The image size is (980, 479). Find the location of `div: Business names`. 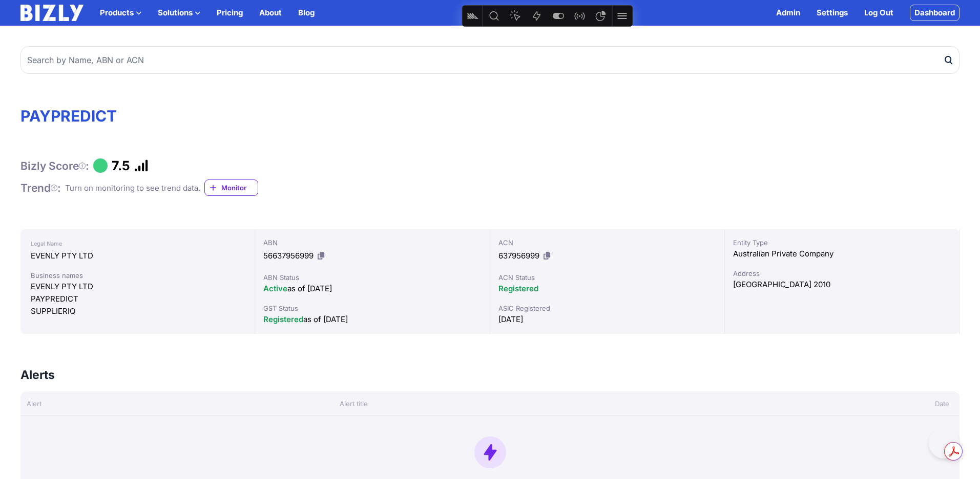

div: Business names is located at coordinates (137, 276).